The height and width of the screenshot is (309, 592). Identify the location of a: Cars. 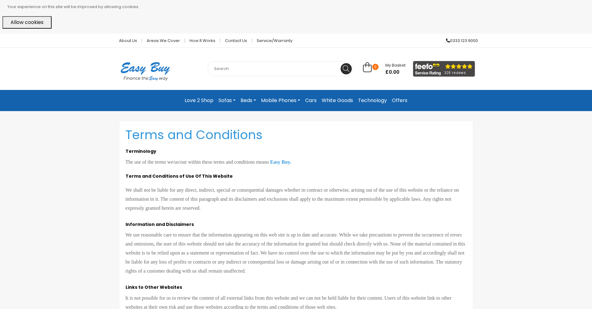
(311, 100).